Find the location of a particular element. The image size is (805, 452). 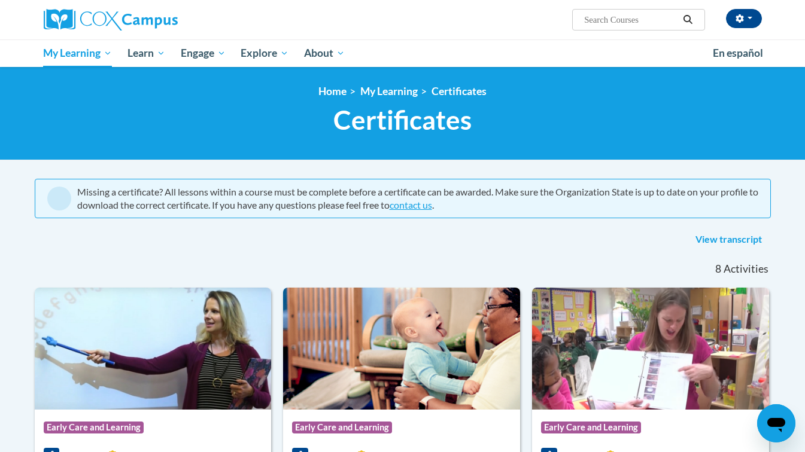

div: Main menu is located at coordinates (403, 53).